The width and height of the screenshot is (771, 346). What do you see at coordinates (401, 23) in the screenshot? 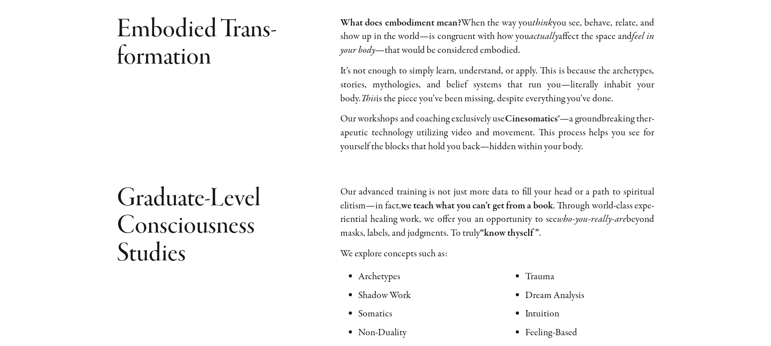
I see `strong: What does embod­i­ment mean?` at bounding box center [401, 23].